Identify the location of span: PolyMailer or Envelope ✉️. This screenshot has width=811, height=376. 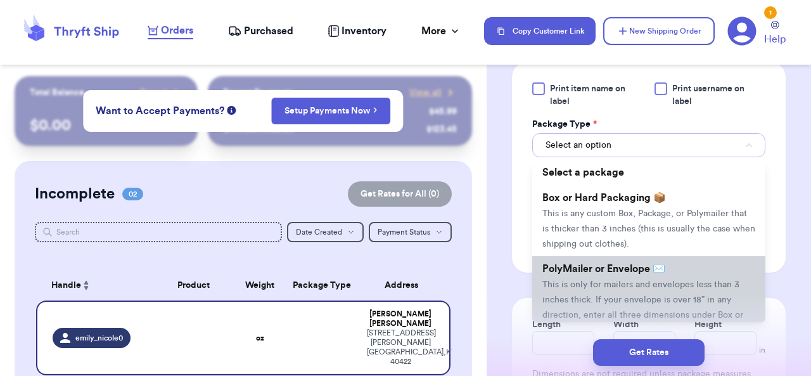
(604, 269).